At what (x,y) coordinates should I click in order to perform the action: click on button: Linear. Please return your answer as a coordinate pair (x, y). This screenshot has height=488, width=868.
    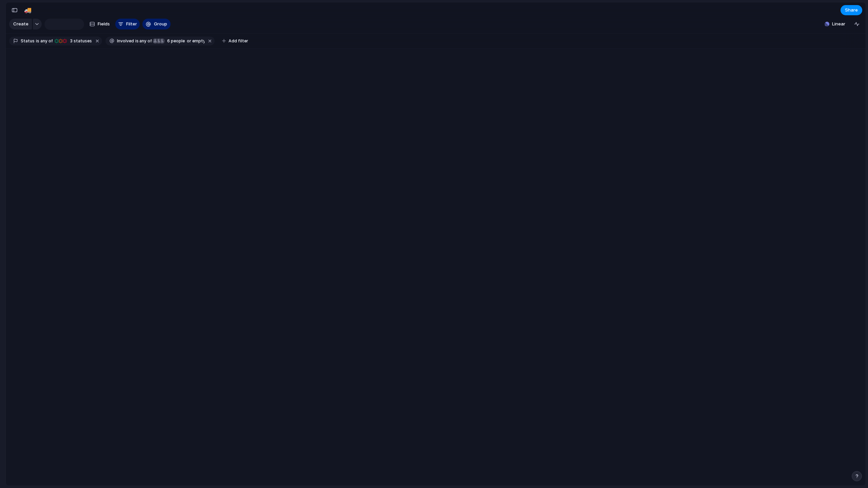
    Looking at the image, I should click on (835, 24).